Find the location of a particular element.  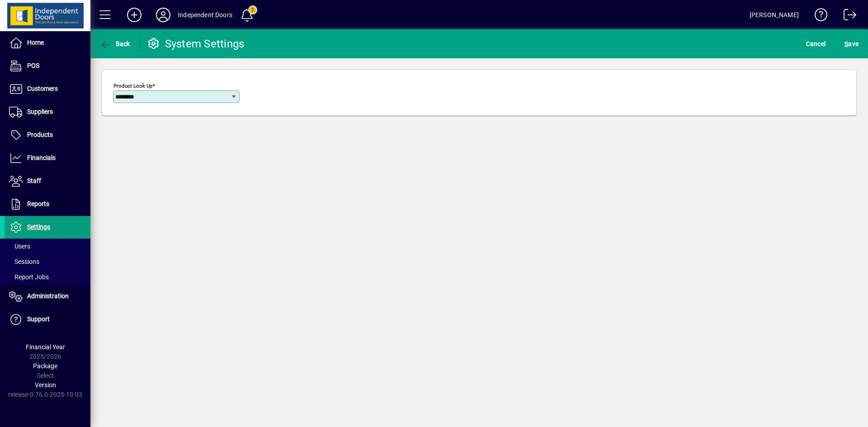

span: Sessions is located at coordinates (24, 262).